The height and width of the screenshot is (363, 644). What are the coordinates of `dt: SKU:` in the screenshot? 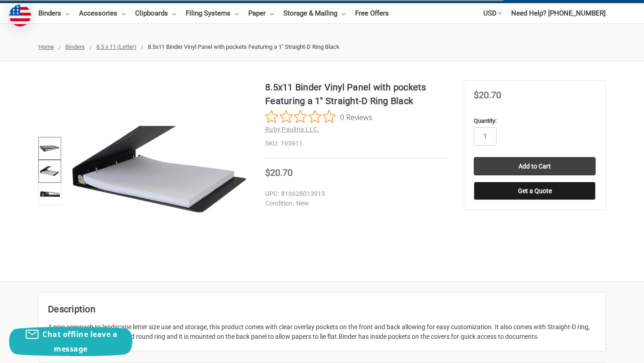 It's located at (272, 144).